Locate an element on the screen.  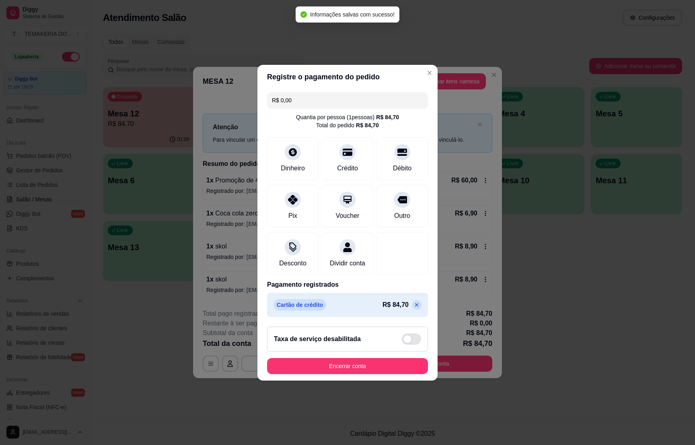
button: Encerrar conta is located at coordinates (348, 366).